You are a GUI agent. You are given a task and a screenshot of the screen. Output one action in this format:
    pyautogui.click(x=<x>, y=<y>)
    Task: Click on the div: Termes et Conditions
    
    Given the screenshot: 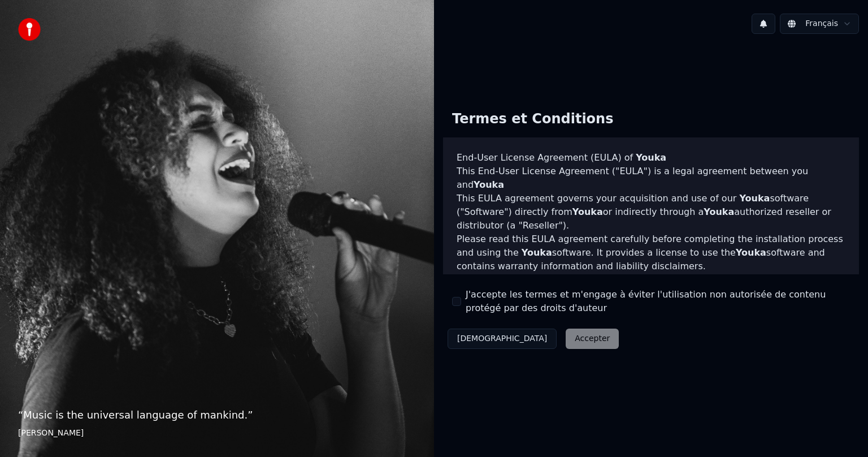 What is the action you would take?
    pyautogui.click(x=533, y=119)
    